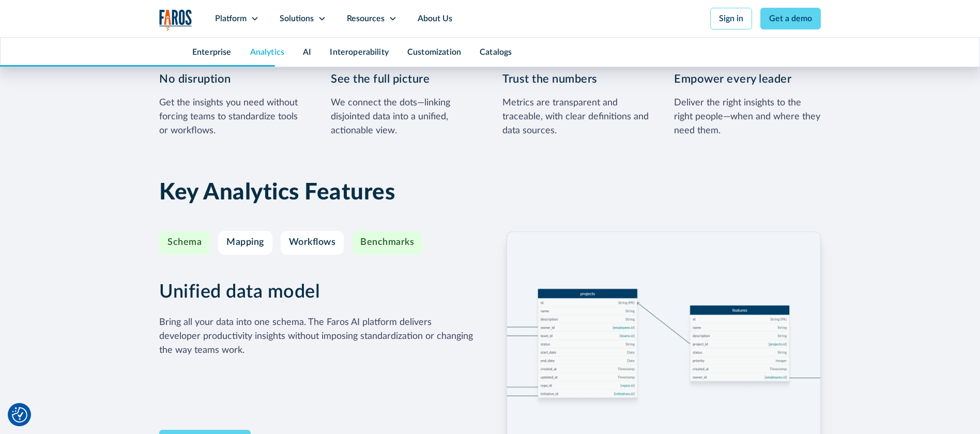  I want to click on a: Sign in, so click(731, 19).